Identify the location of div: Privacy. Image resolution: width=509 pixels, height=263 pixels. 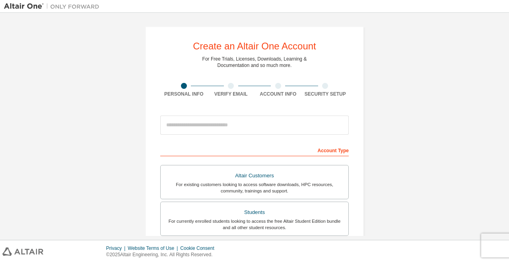
(117, 248).